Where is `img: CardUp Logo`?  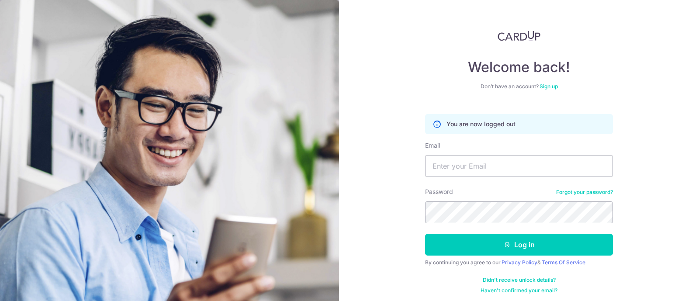
img: CardUp Logo is located at coordinates (519, 36).